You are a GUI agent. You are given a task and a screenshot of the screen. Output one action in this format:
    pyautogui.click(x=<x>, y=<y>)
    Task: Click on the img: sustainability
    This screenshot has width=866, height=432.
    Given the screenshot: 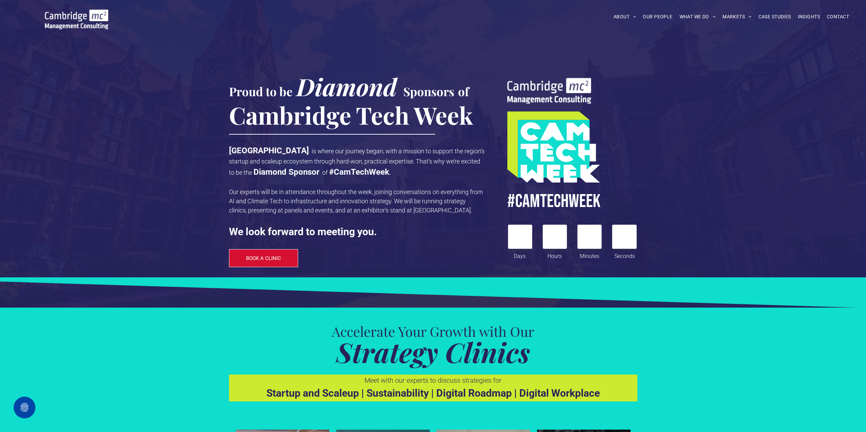 What is the action you would take?
    pyautogui.click(x=549, y=91)
    